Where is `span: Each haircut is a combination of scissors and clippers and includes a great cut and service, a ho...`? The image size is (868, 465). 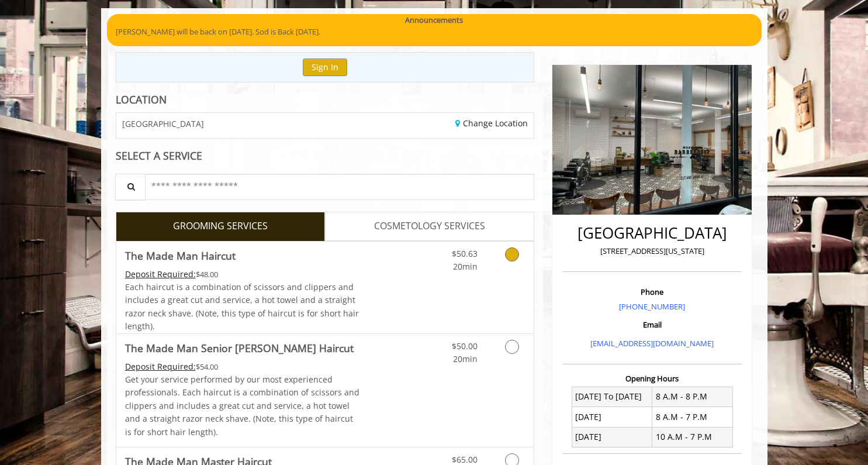
span: Each haircut is a combination of scissors and clippers and includes a great cut and service, a ho... is located at coordinates (242, 306).